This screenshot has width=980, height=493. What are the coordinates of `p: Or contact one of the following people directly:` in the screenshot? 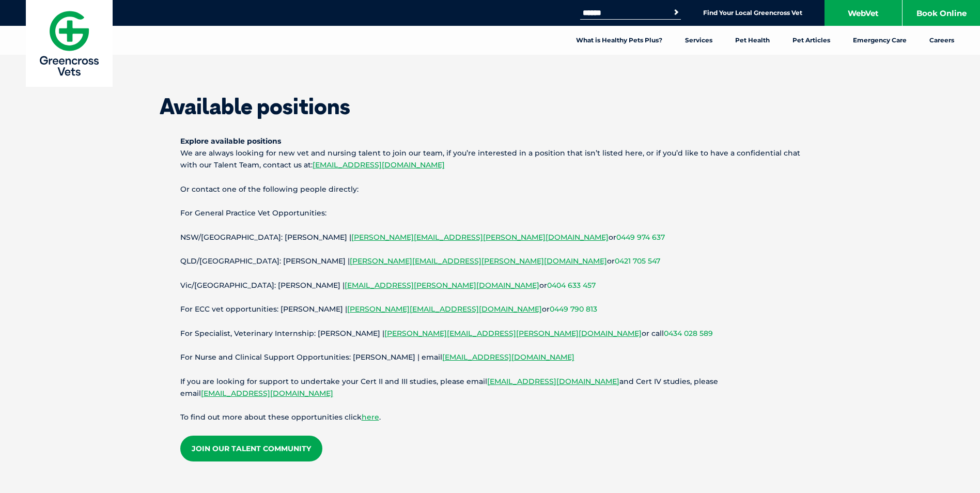 It's located at (490, 189).